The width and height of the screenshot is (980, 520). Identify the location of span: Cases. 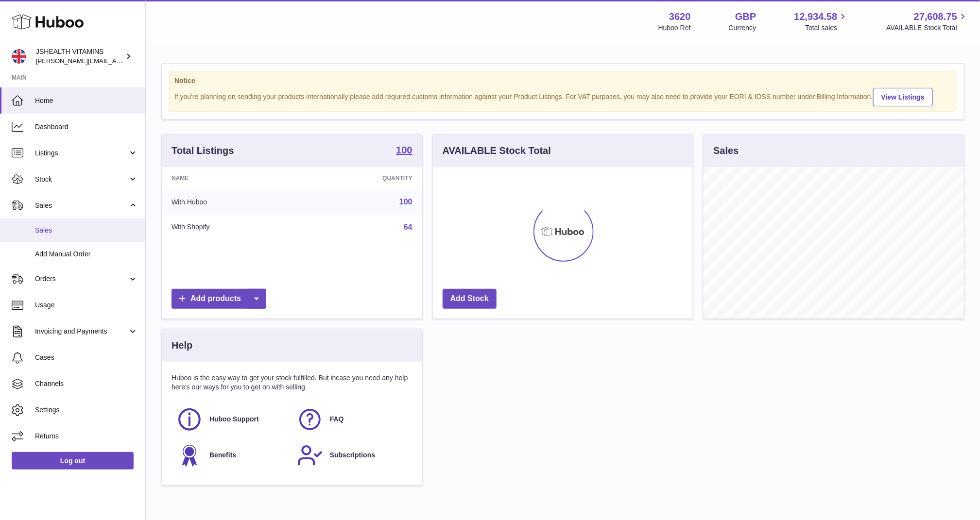
(86, 357).